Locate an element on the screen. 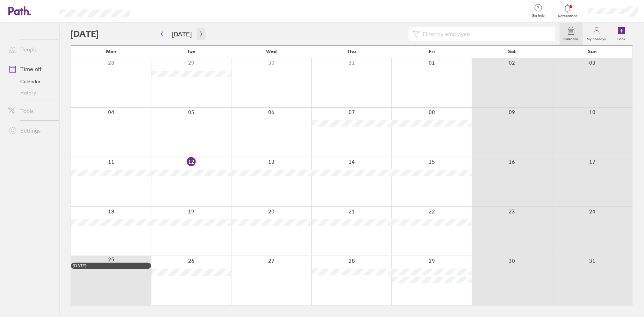  input: Filter by employee is located at coordinates (486, 34).